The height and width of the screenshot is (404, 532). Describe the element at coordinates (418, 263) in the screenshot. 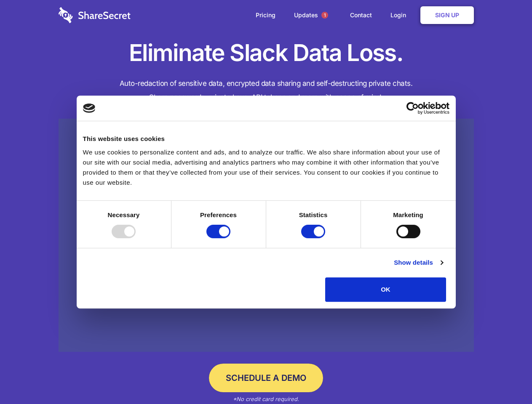

I see `a: Show details` at that location.